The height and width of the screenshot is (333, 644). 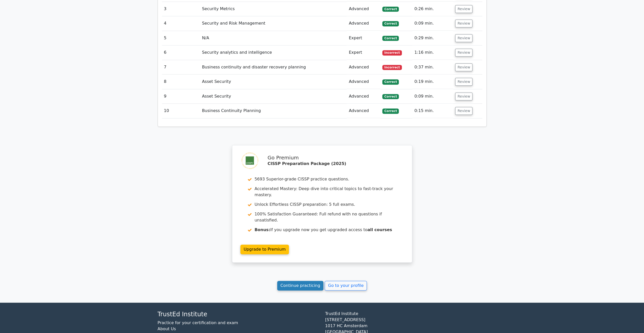 I want to click on td: 8, so click(x=181, y=82).